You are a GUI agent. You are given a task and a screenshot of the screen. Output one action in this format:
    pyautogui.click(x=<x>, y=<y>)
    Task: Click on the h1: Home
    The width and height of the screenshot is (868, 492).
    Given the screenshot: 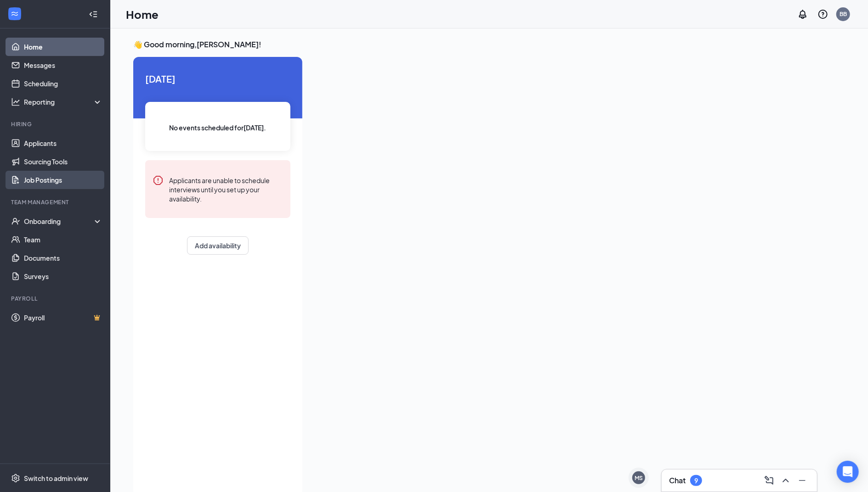 What is the action you would take?
    pyautogui.click(x=142, y=14)
    